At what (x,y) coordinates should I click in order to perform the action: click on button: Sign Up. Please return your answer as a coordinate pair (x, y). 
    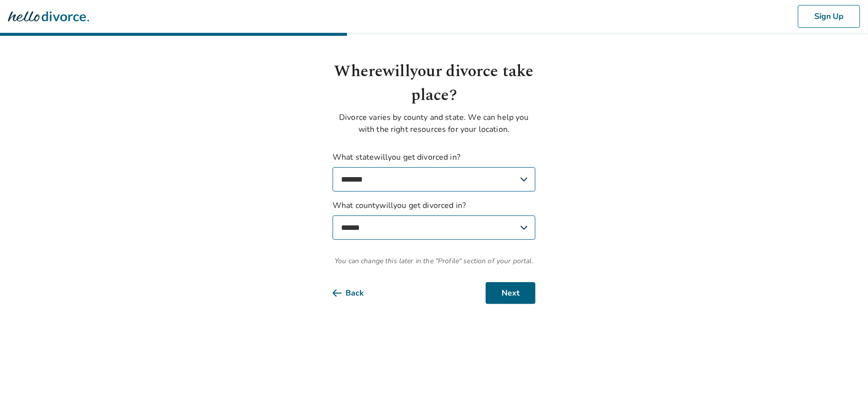
    Looking at the image, I should click on (828, 17).